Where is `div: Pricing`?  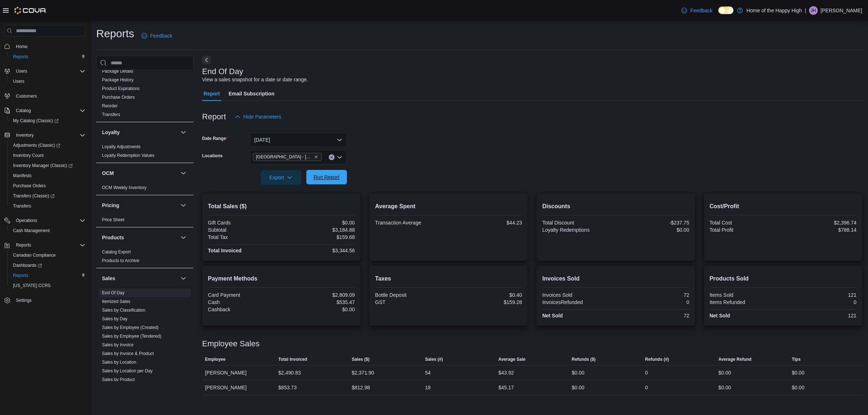 div: Pricing is located at coordinates (145, 221).